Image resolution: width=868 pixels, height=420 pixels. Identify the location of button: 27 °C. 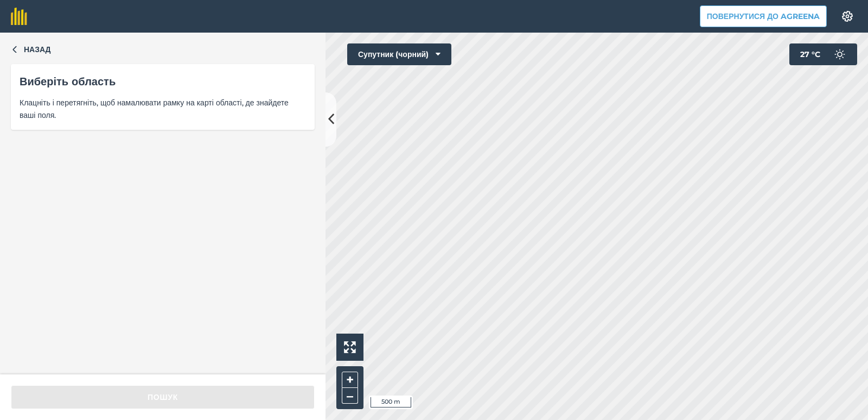
(823, 54).